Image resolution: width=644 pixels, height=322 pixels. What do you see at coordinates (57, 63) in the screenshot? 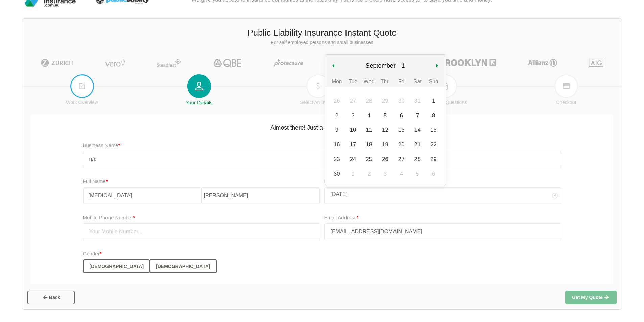
I see `img: Zurich | Public Liability Insurance` at bounding box center [57, 63].